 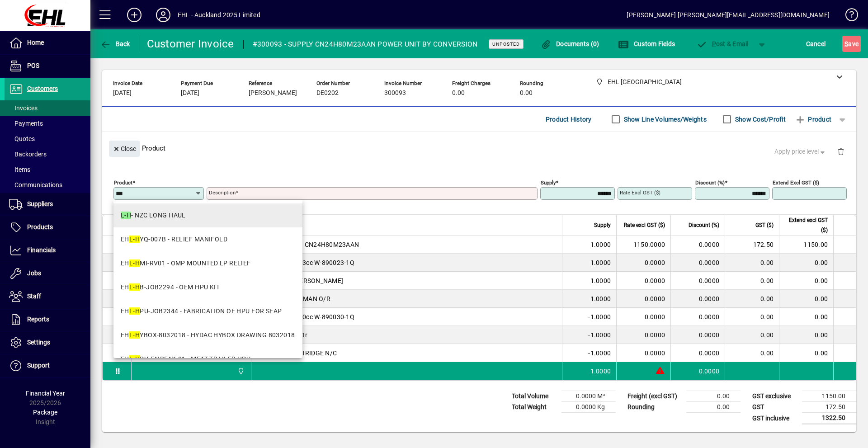 What do you see at coordinates (28, 154) in the screenshot?
I see `span: Backorders` at bounding box center [28, 154].